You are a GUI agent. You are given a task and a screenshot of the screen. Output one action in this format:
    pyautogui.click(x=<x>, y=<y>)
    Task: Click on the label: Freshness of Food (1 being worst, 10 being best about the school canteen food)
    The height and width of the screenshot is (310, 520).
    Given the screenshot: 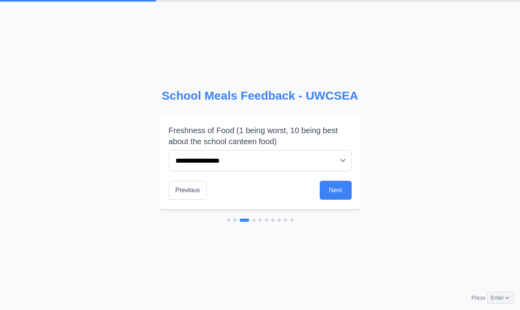 What is the action you would take?
    pyautogui.click(x=260, y=136)
    